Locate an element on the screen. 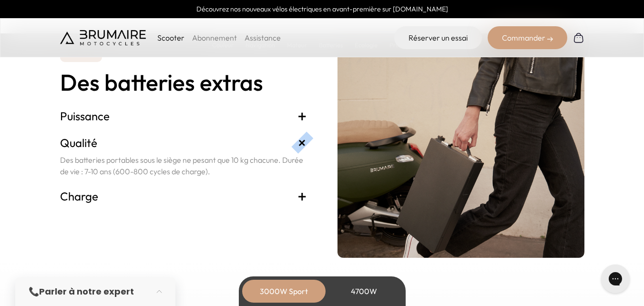 This screenshot has width=644, height=306. p: Des batteries portables sous le siège ne pesant que 10 kg chacune. Durée de vie : 7-10 ans (600-8... is located at coordinates (183, 165).